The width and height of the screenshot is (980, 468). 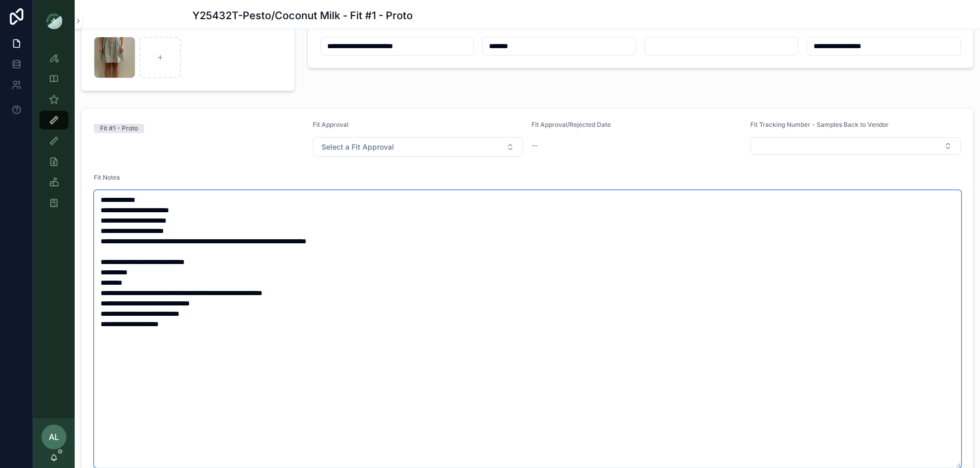 I want to click on span: Fit Tracking Number - Samples Back to Vendor, so click(x=819, y=125).